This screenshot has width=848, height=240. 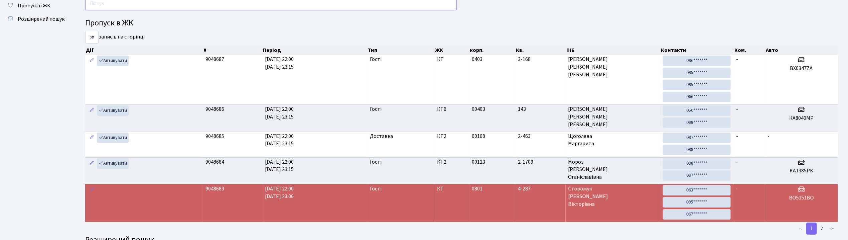 I want to click on span: 00123, so click(x=479, y=162).